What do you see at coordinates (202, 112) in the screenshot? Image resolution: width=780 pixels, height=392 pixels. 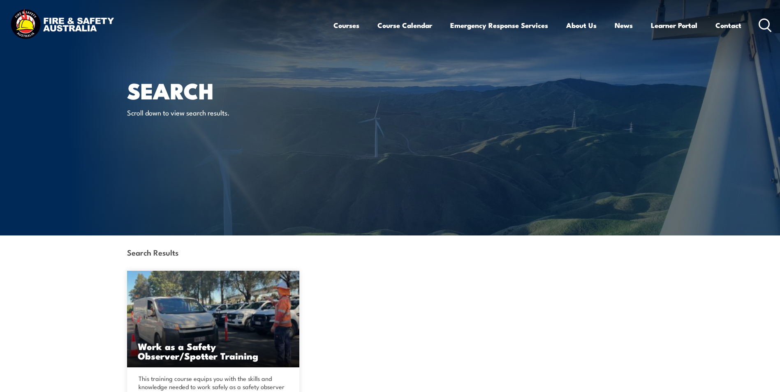 I see `p: Scroll down to view search results.` at bounding box center [202, 112].